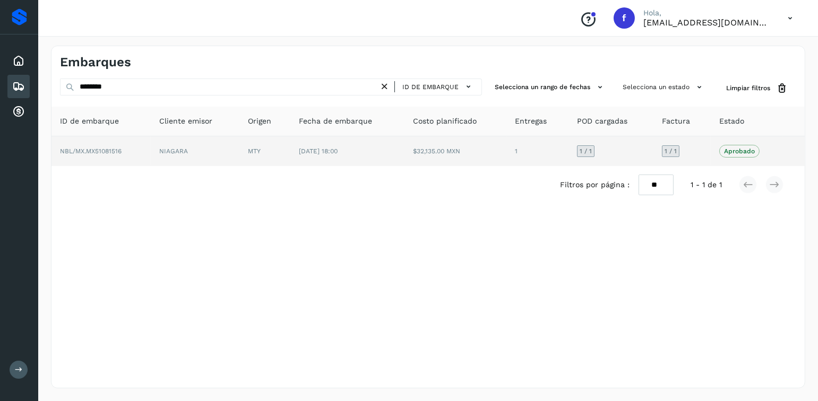 The width and height of the screenshot is (818, 401). I want to click on button: Selecciona un estado, so click(663, 87).